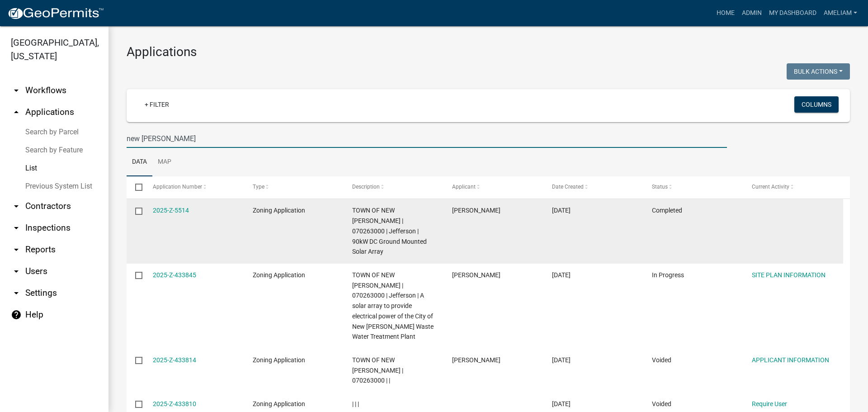 This screenshot has height=412, width=868. What do you see at coordinates (174, 360) in the screenshot?
I see `a: 2025-Z-433814` at bounding box center [174, 360].